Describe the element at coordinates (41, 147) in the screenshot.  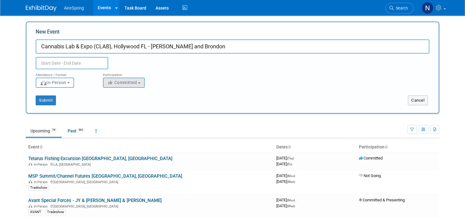
I see `a: Sort by Event Name` at that location.